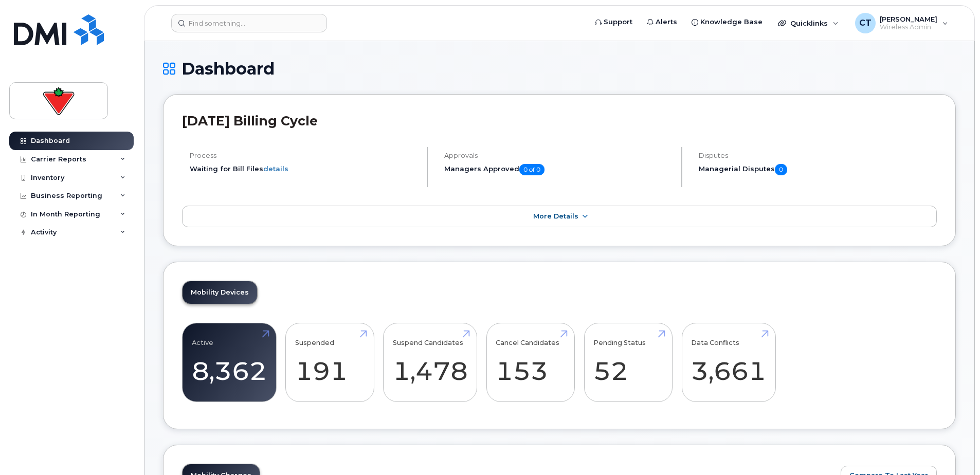 This screenshot has height=475, width=980. Describe the element at coordinates (558, 170) in the screenshot. I see `h5: Managers Approved` at that location.